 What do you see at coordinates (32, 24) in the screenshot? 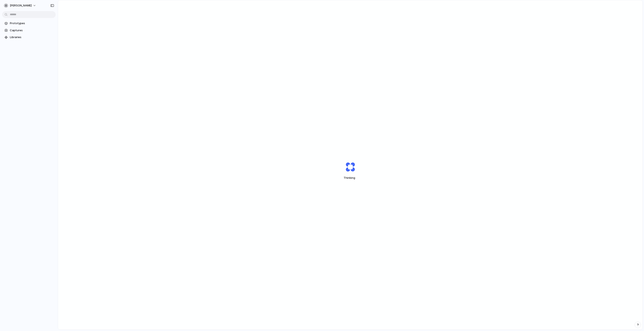
I see `span: Prototypes` at bounding box center [32, 24].